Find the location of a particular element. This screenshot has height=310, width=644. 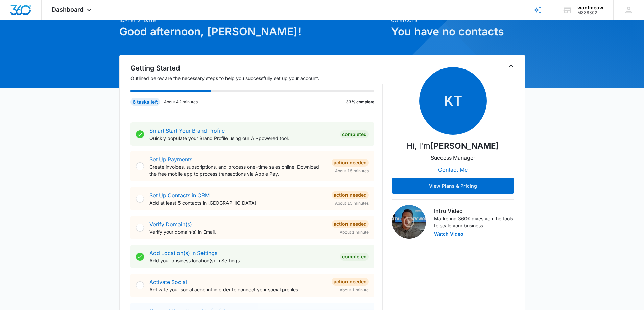

a: Set Up Contacts in CRM is located at coordinates (180, 196).